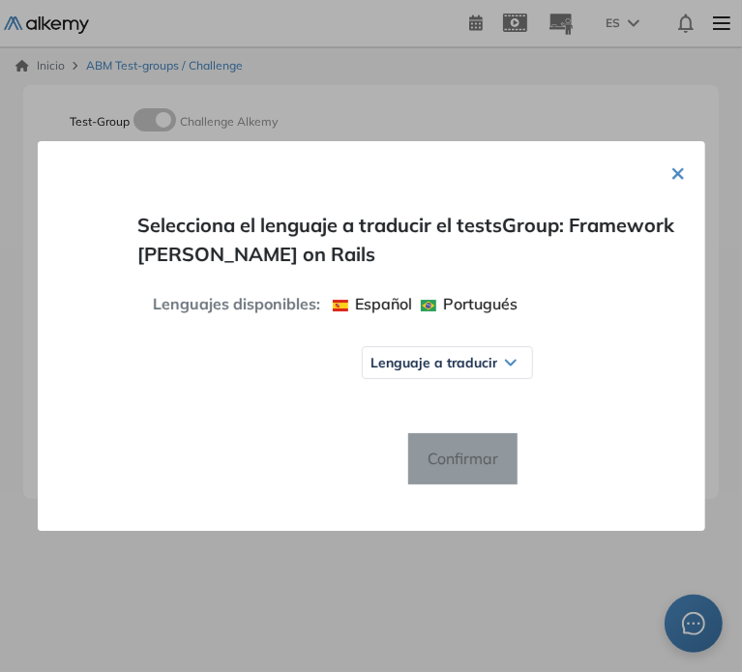  What do you see at coordinates (372, 304) in the screenshot?
I see `span: Español` at bounding box center [372, 304].